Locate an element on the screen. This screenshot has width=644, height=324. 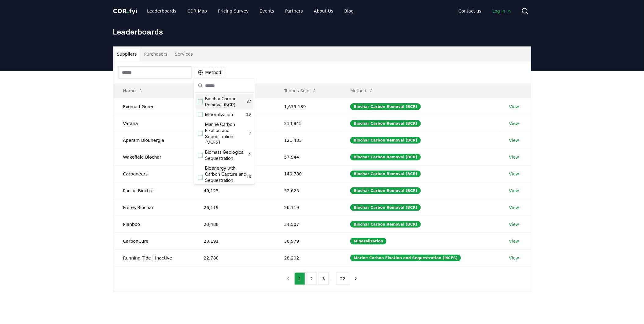
div: Mineralization is located at coordinates (368, 241).